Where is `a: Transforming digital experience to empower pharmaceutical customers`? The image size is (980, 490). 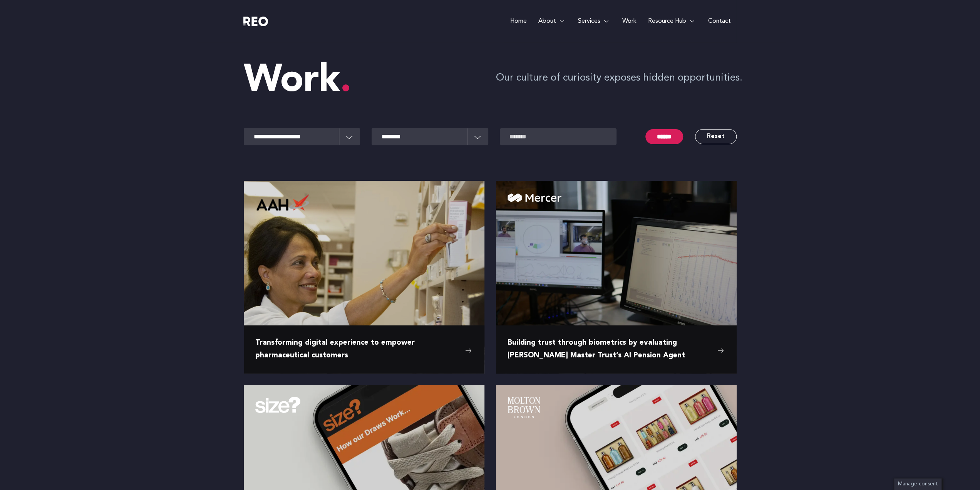 a: Transforming digital experience to empower pharmaceutical customers is located at coordinates (364, 349).